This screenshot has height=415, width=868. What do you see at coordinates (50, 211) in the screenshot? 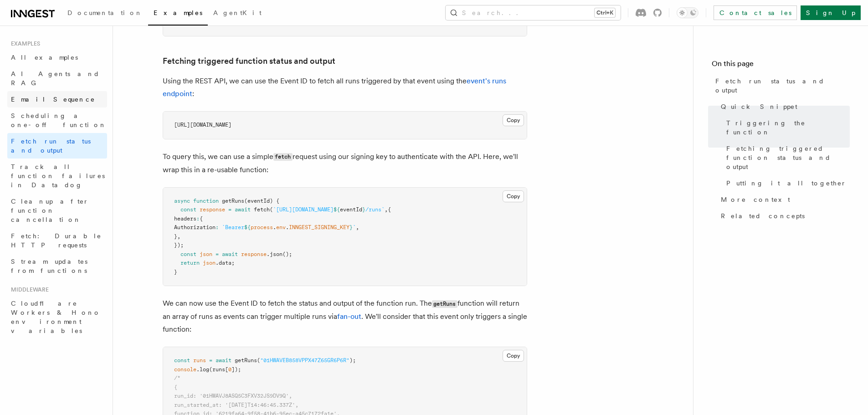
I see `span: Cleanup after function cancellation` at bounding box center [50, 211].